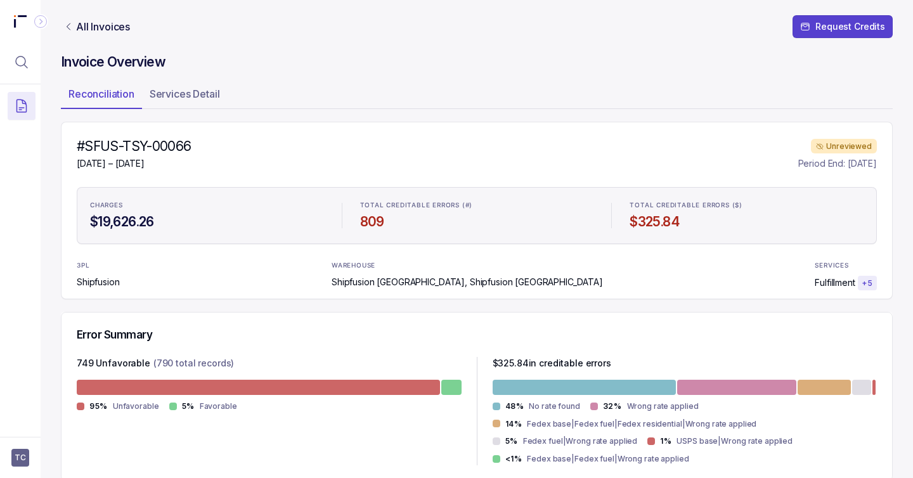 The image size is (913, 478). What do you see at coordinates (417, 205) in the screenshot?
I see `p: TOTAL CREDITABLE ERRORS (#)` at bounding box center [417, 205].